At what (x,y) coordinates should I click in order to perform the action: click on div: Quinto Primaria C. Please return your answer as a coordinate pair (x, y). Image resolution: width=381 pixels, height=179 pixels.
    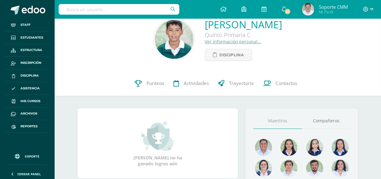
    Looking at the image, I should click on (243, 35).